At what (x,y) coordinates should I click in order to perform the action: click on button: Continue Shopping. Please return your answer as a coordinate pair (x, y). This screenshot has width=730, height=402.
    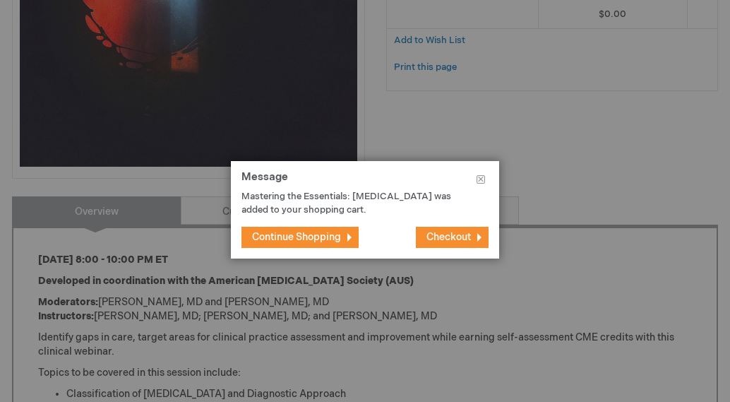
    Looking at the image, I should click on (300, 237).